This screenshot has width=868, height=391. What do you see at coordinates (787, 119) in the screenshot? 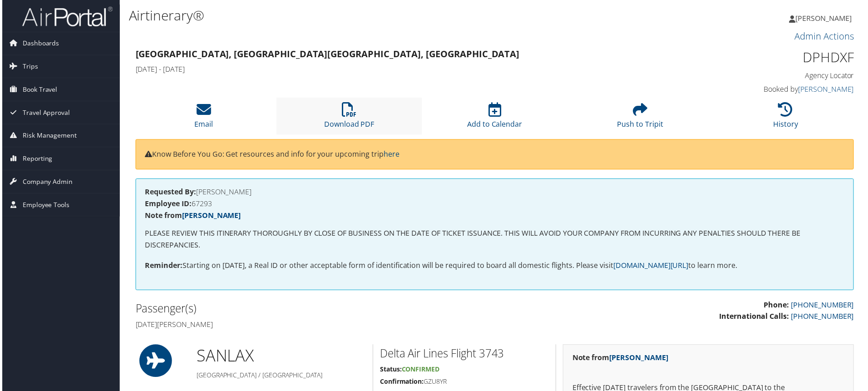
I see `a: History` at bounding box center [787, 119].